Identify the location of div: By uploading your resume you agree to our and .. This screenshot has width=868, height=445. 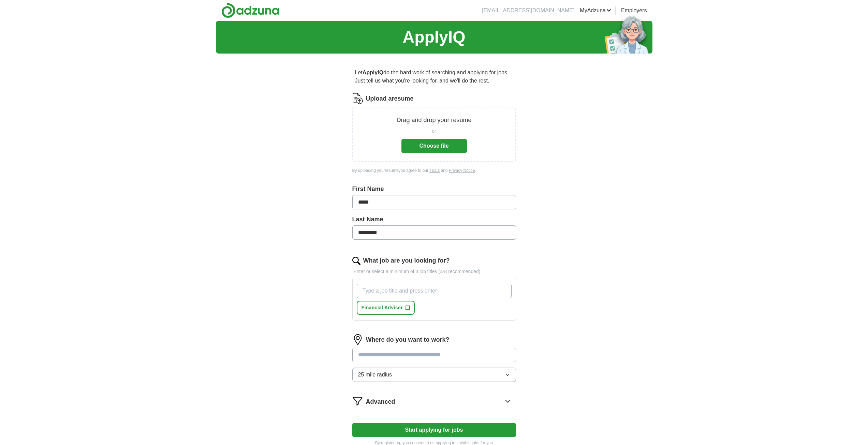
(434, 170).